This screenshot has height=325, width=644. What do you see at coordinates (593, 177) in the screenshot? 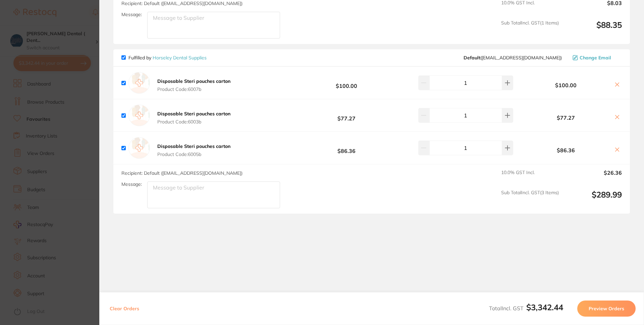
I see `output: $26.36` at bounding box center [593, 177].